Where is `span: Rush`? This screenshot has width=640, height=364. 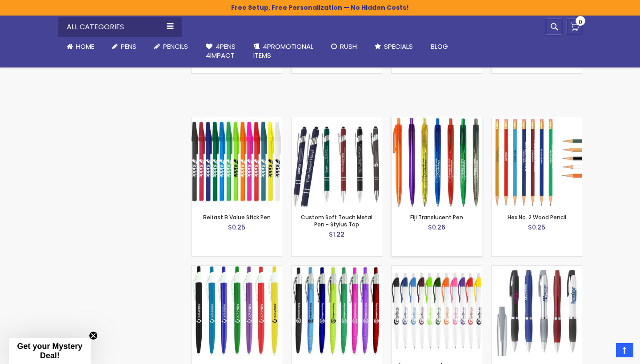 span: Rush is located at coordinates (349, 46).